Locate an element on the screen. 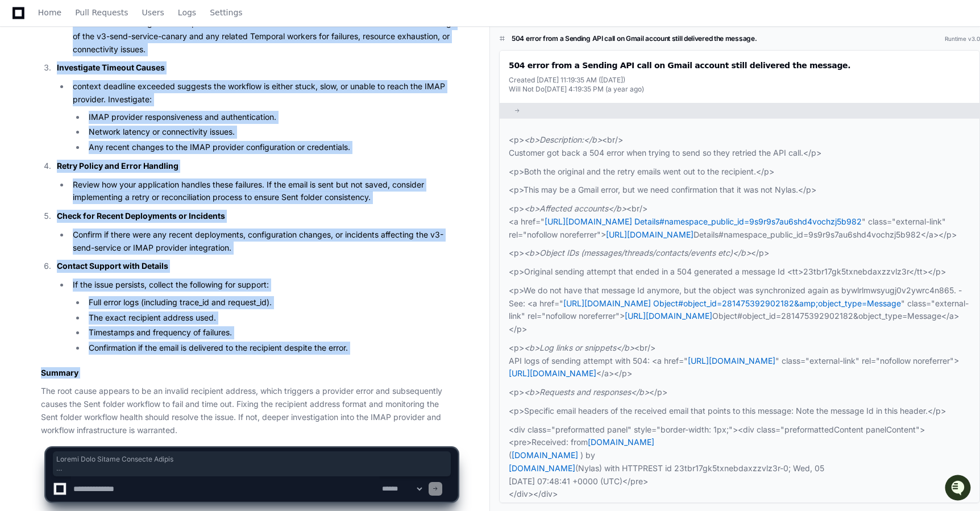  p: <p>Specific email headers of the received email that points to this message: Note the message Id ... is located at coordinates (739, 411).